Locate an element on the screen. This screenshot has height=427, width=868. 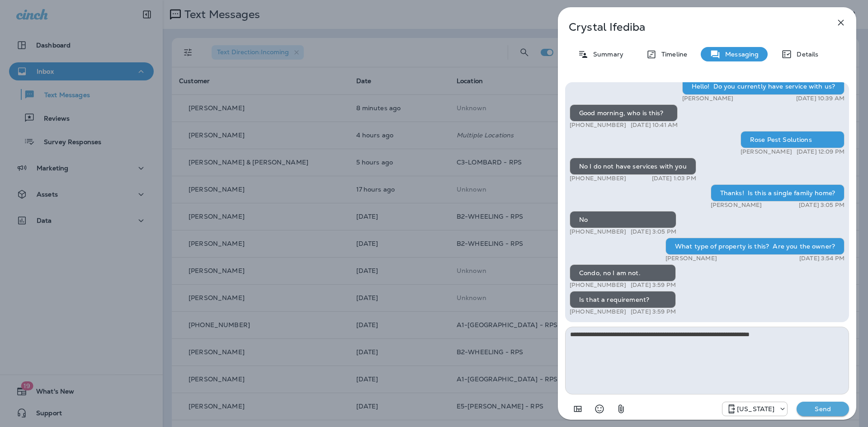
div: What type of property is this? Are you the owner? is located at coordinates (755, 247).